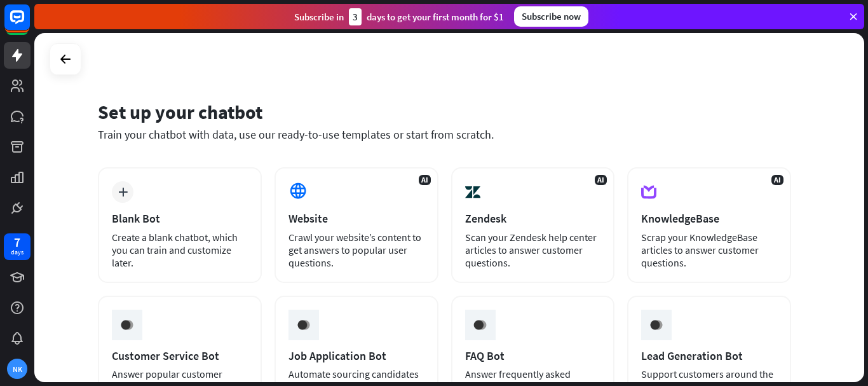 Image resolution: width=868 pixels, height=386 pixels. I want to click on div: 3, so click(355, 16).